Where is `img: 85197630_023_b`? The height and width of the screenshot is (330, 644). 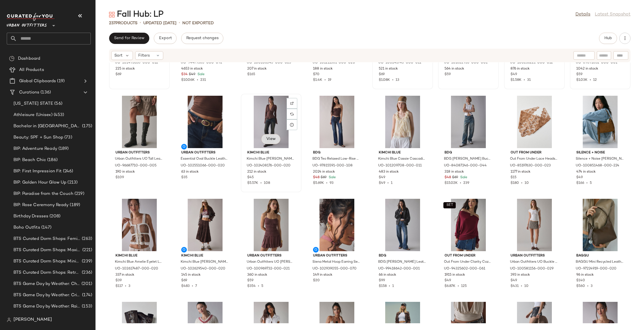
img: 85197630_023_b is located at coordinates (535, 122).